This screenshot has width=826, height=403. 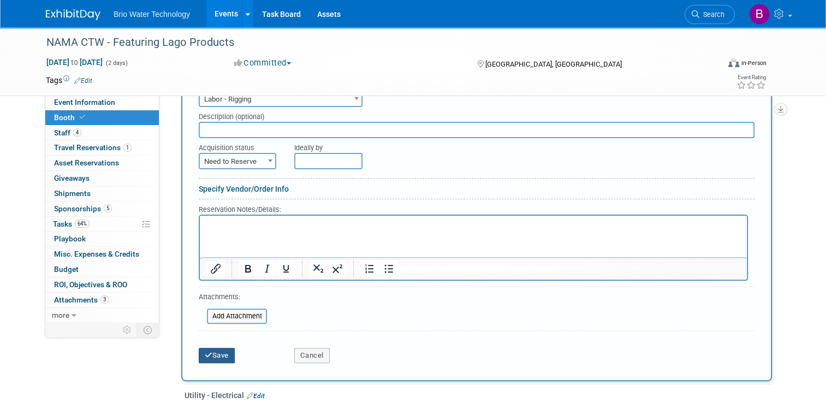 What do you see at coordinates (216, 269) in the screenshot?
I see `button: Insert/edit link` at bounding box center [216, 269].